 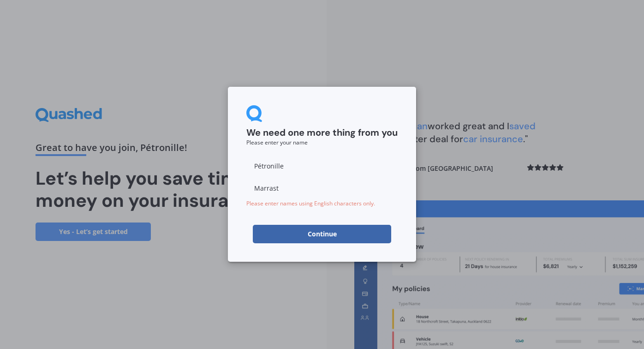 What do you see at coordinates (322, 166) in the screenshot?
I see `input: First name` at bounding box center [322, 166].